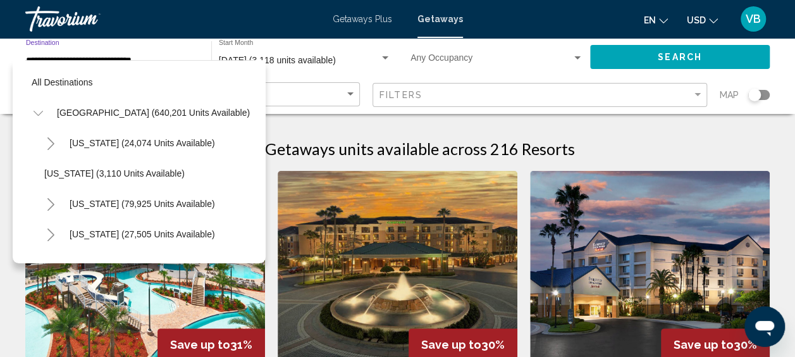 The height and width of the screenshot is (357, 795). Describe the element at coordinates (401, 95) in the screenshot. I see `span: Filters` at that location.